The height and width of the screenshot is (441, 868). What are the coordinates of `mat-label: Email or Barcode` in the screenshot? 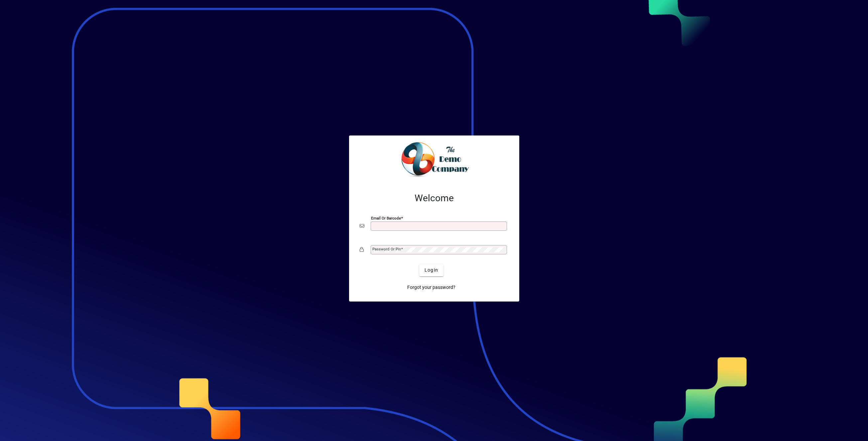 It's located at (386, 218).